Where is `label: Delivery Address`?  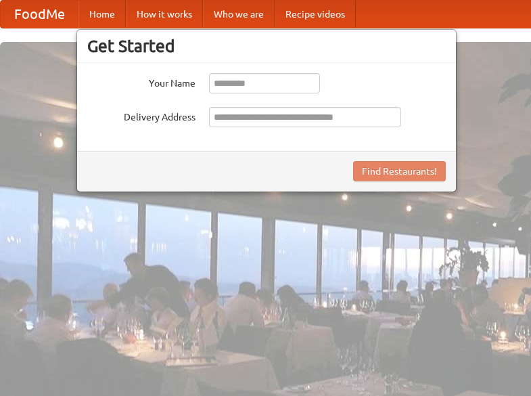 label: Delivery Address is located at coordinates (141, 115).